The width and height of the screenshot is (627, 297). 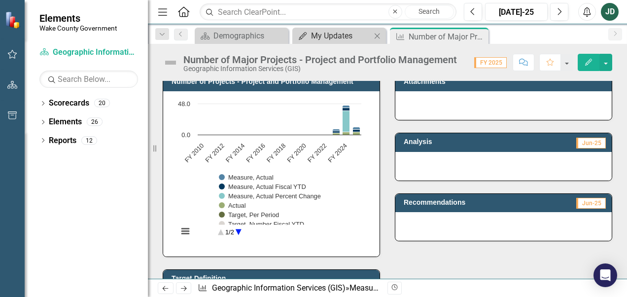 What do you see at coordinates (341, 35) in the screenshot?
I see `div: My Updates` at bounding box center [341, 35].